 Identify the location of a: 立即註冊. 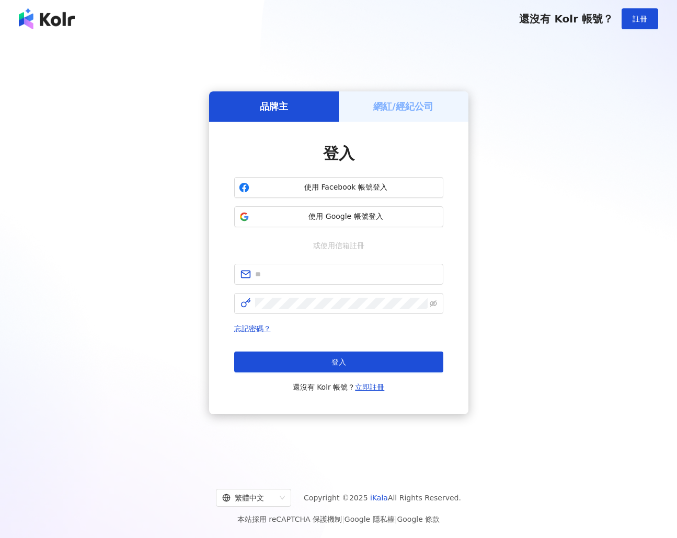
(370, 387).